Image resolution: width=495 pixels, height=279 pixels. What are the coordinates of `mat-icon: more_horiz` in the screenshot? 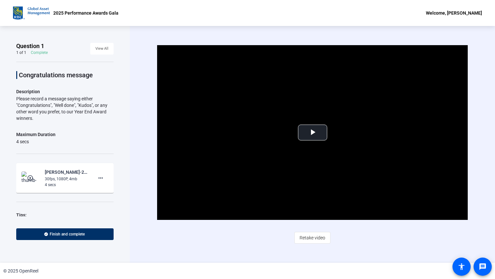 It's located at (101, 178).